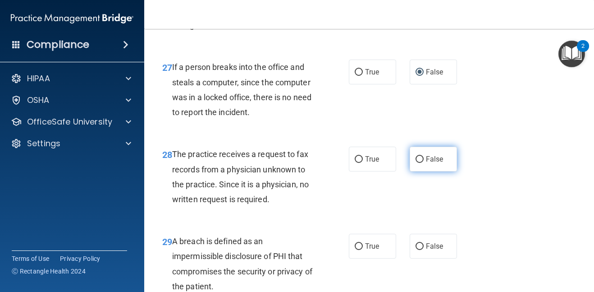 Image resolution: width=594 pixels, height=292 pixels. I want to click on div: 2, so click(583, 52).